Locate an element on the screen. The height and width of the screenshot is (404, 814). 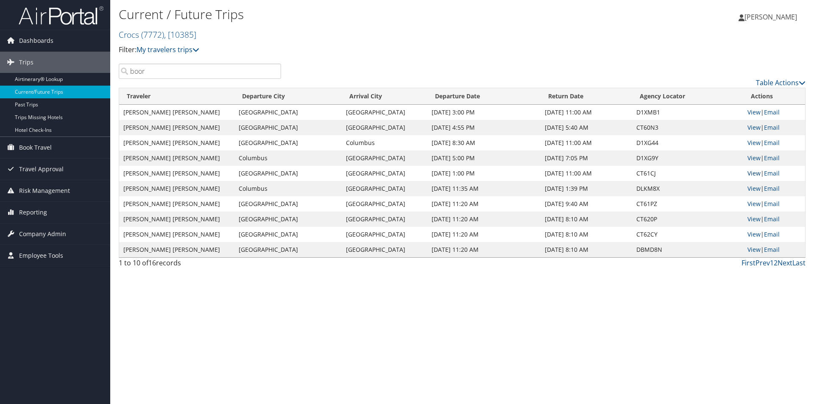
span: Employee Tools is located at coordinates (41, 256).